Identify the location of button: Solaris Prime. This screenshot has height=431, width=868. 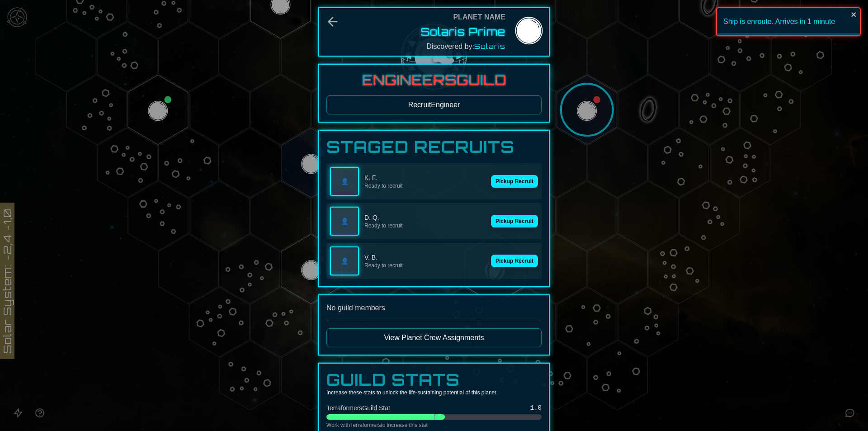
(463, 32).